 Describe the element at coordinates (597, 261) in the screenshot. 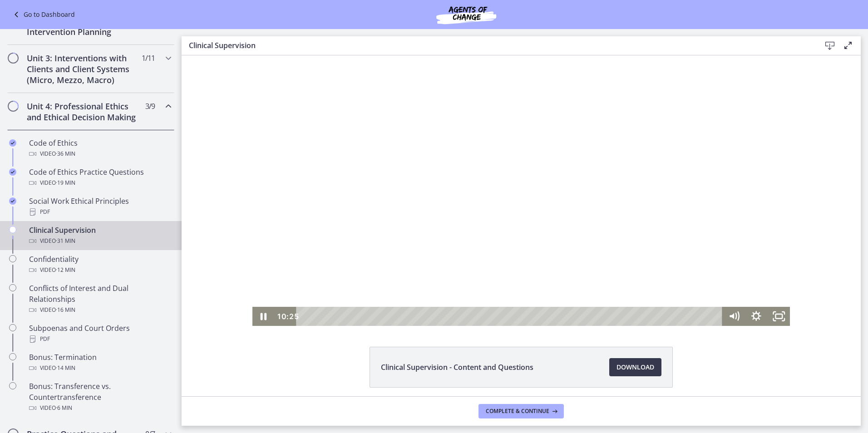

I see `button: Fullscreen` at that location.